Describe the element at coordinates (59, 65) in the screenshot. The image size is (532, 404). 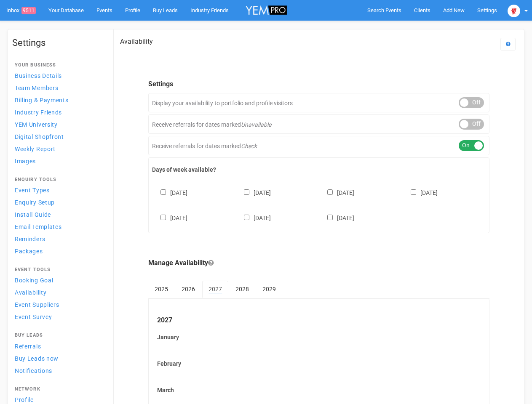
I see `h4: Your Business` at that location.